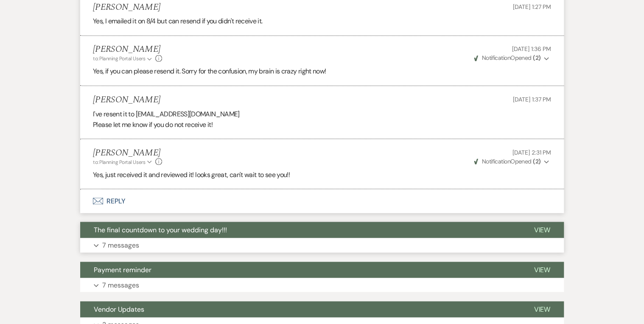 The width and height of the screenshot is (644, 324). I want to click on button: Vendor Updates, so click(300, 309).